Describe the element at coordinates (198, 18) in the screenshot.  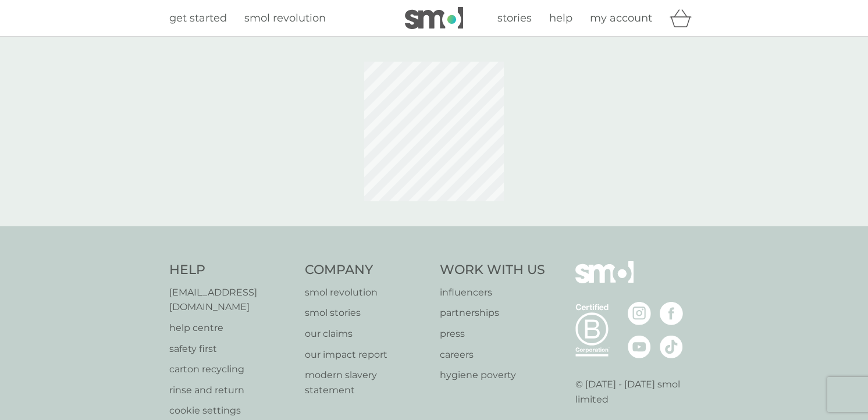
I see `a: get started` at that location.